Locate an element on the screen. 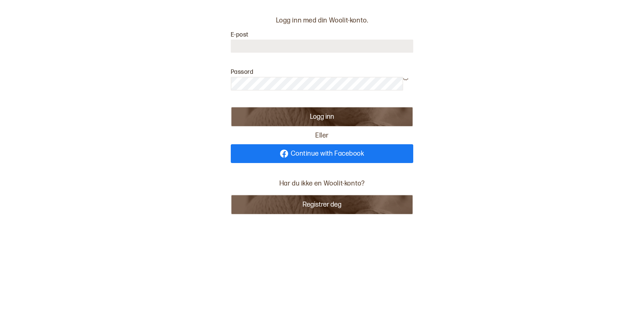  label: Passord is located at coordinates (242, 72).